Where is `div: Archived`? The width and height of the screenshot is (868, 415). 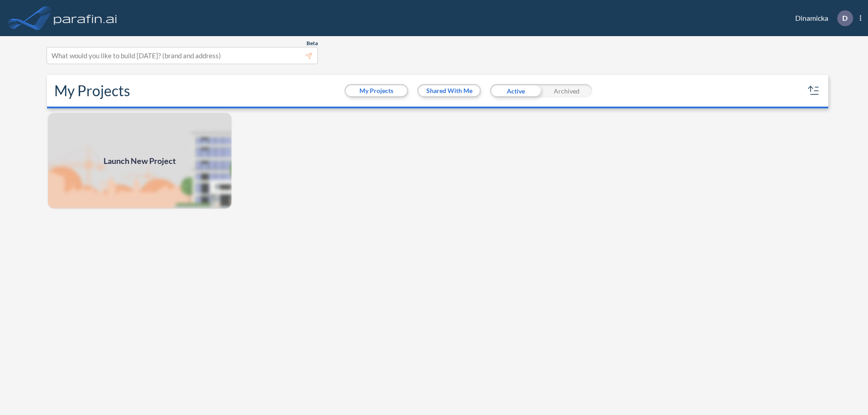
div: Archived is located at coordinates (566, 91).